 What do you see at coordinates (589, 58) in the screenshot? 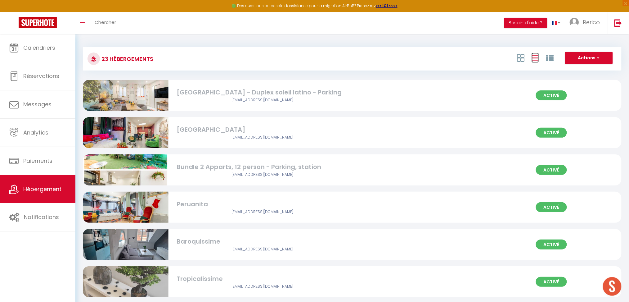
I see `button: Actions` at bounding box center [589, 58].